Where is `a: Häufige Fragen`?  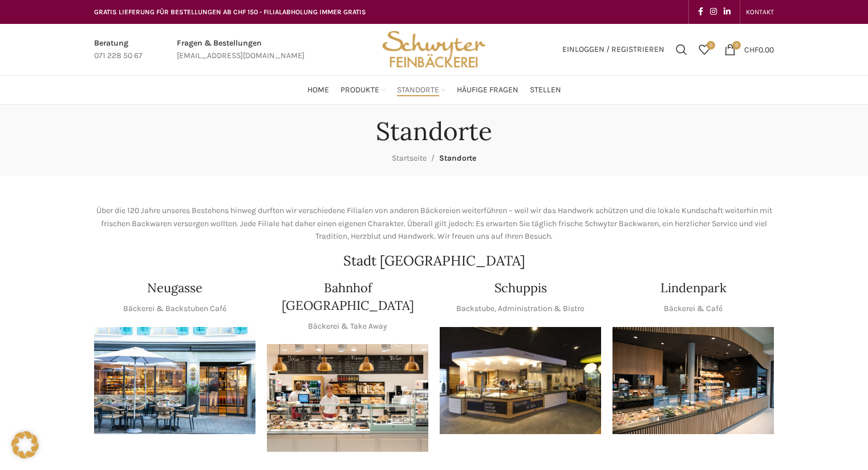
a: Häufige Fragen is located at coordinates (487, 90).